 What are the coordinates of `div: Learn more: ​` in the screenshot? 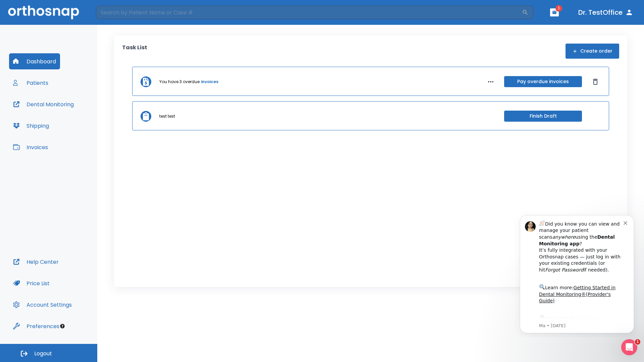 It's located at (71, 88).